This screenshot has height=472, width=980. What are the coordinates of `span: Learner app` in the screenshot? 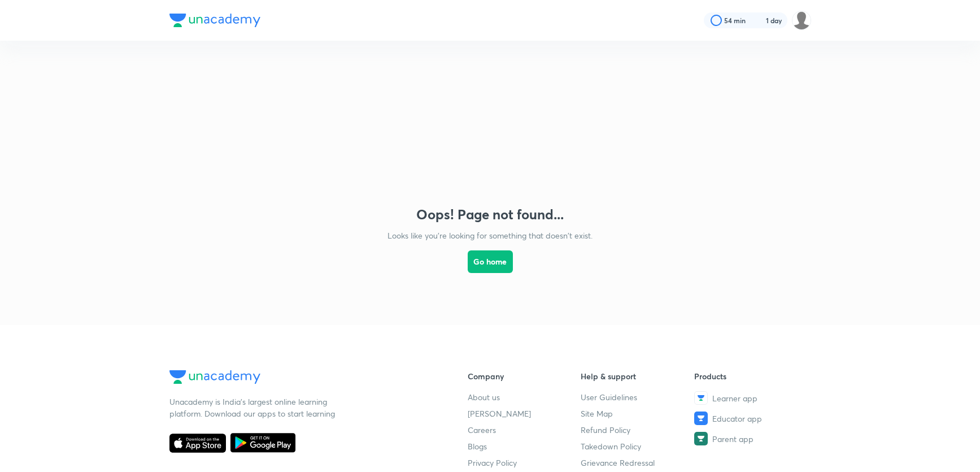 It's located at (735, 398).